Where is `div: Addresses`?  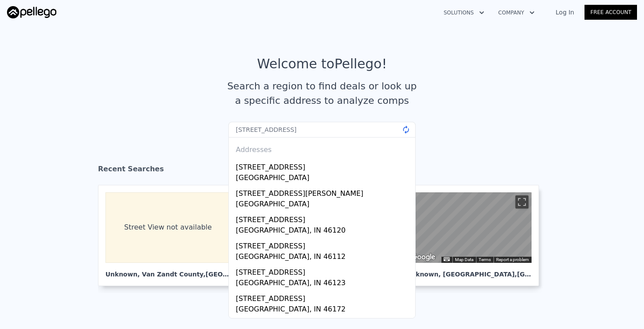
div: Addresses is located at coordinates (322, 148).